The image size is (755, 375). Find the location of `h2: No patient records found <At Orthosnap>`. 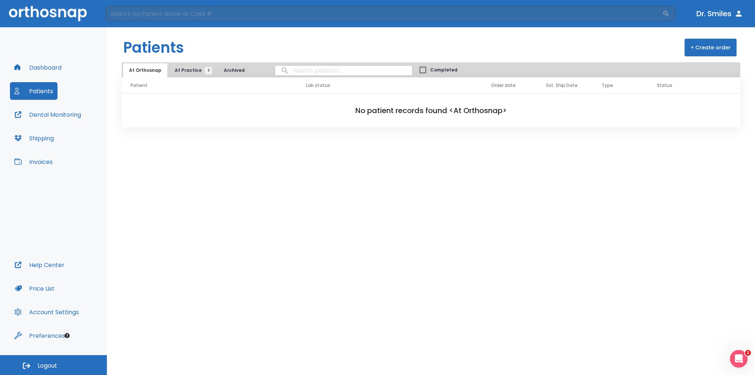

h2: No patient records found <At Orthosnap> is located at coordinates (431, 111).